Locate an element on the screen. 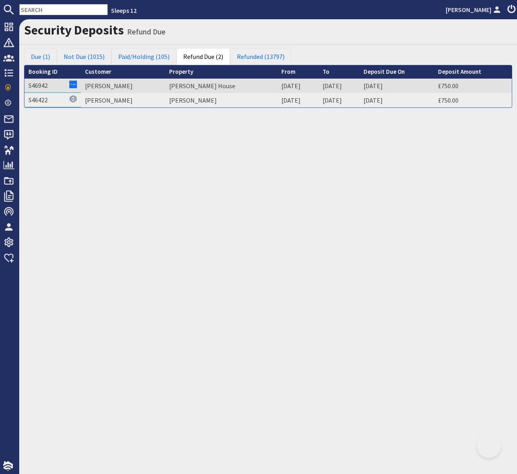 The width and height of the screenshot is (517, 474). a: Sleeps 12 is located at coordinates (124, 10).